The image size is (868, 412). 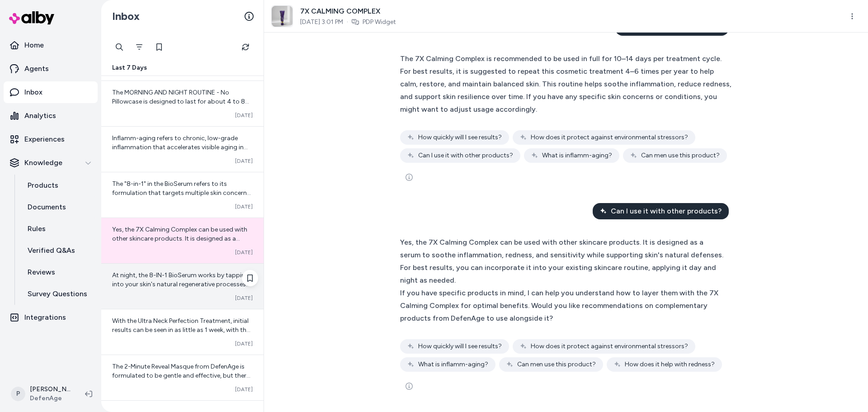 What do you see at coordinates (562, 305) in the screenshot?
I see `div: If you have specific products in mind, I can help you understand how to layer them with the 7X Ca...` at bounding box center [562, 305].